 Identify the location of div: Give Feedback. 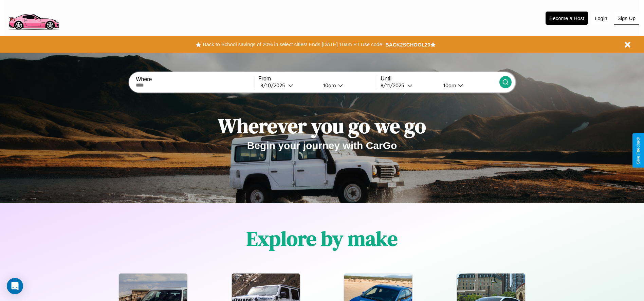
(638, 150).